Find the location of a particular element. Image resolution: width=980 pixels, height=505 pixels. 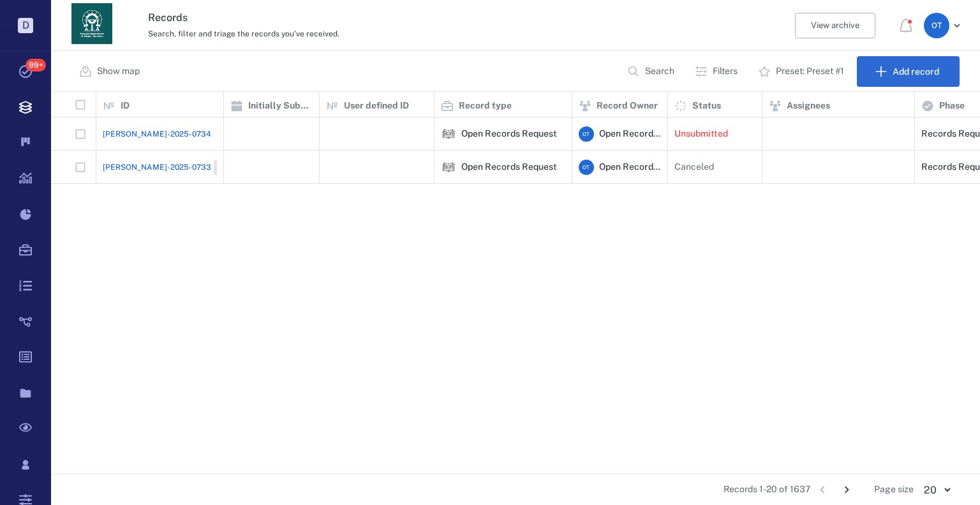

p: Phase is located at coordinates (952, 106).